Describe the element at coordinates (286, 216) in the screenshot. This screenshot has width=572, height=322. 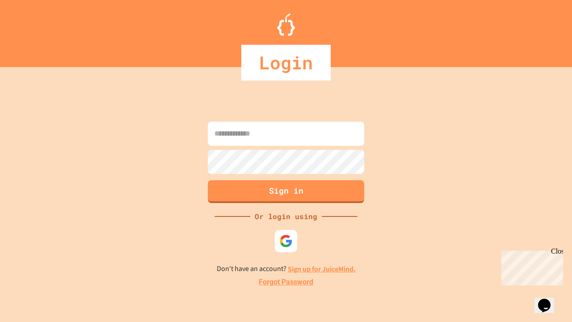
I see `div: Or login using` at that location.